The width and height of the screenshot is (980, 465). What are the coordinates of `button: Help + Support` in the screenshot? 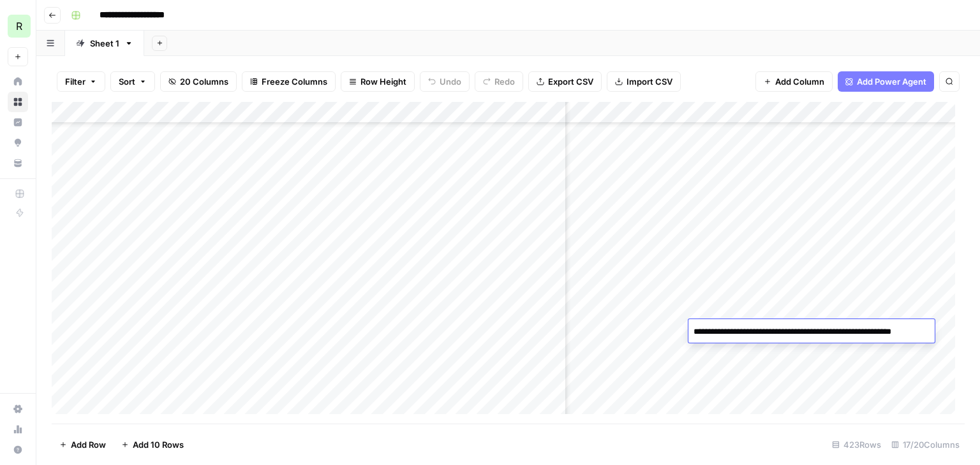 It's located at (18, 450).